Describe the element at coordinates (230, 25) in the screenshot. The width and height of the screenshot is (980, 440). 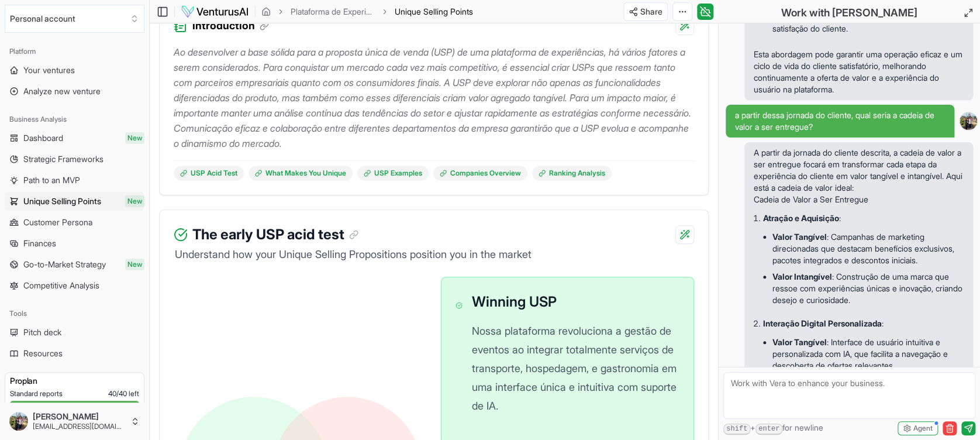
I see `h3: Introduction` at that location.